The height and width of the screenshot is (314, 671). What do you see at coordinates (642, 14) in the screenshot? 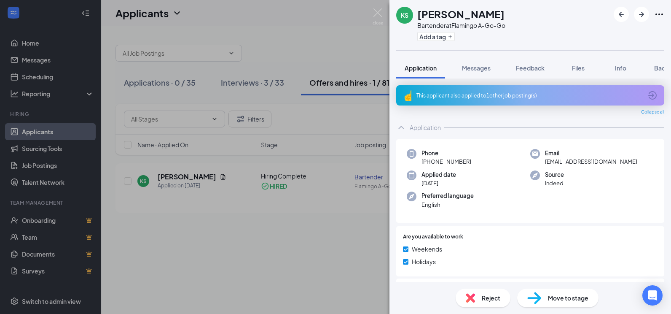
I see `button: ArrowRight` at bounding box center [642, 14].